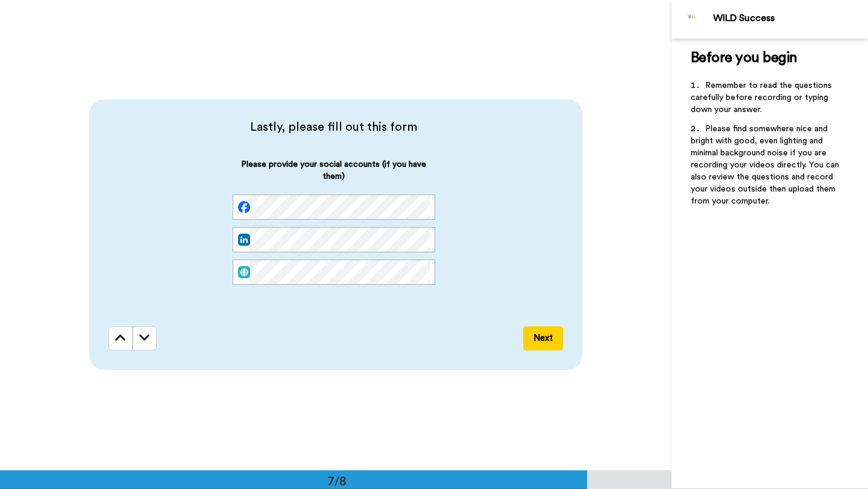 This screenshot has width=868, height=489. What do you see at coordinates (244, 240) in the screenshot?
I see `img: linked-in.png` at bounding box center [244, 240].